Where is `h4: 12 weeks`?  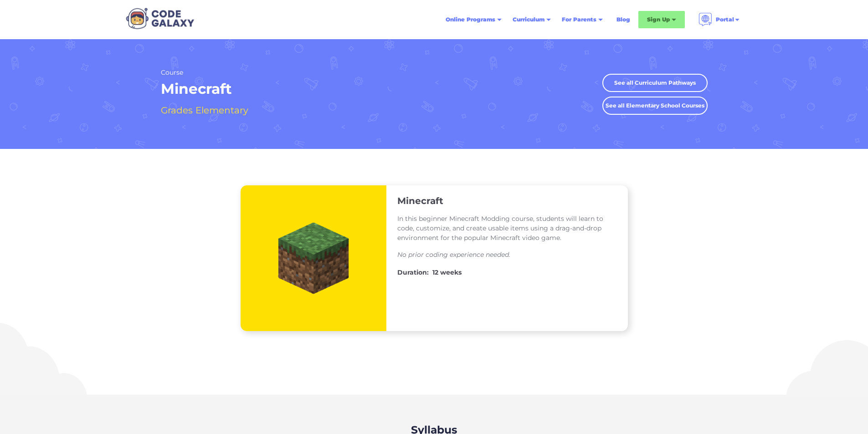 h4: 12 weeks is located at coordinates (447, 272).